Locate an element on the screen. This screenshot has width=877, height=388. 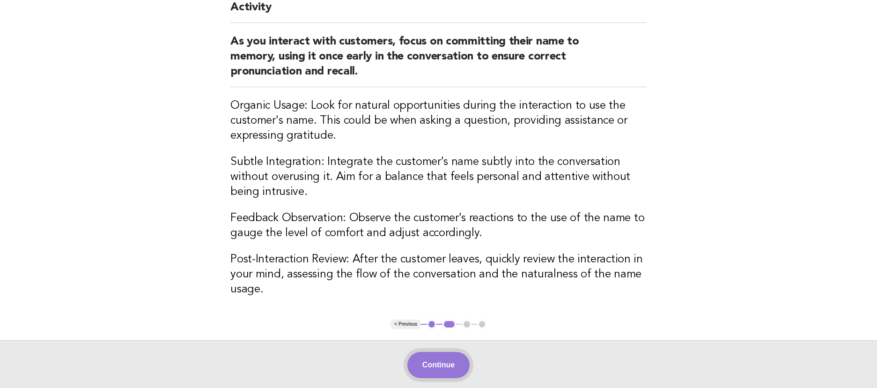
h3: Subtle Integration: Integrate the customer's name subtly into the conversation without overusing ... is located at coordinates (438, 177).